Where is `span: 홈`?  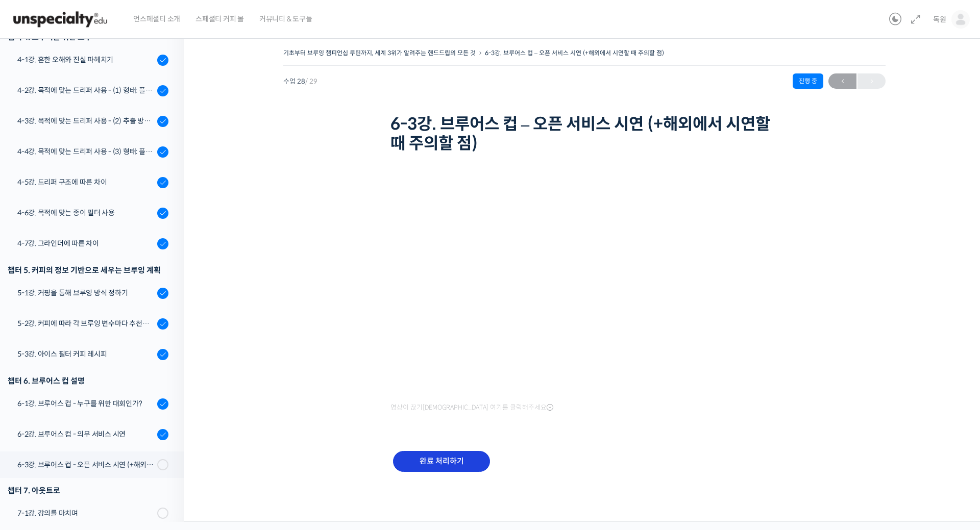 span: 홈 is located at coordinates (35, 343).